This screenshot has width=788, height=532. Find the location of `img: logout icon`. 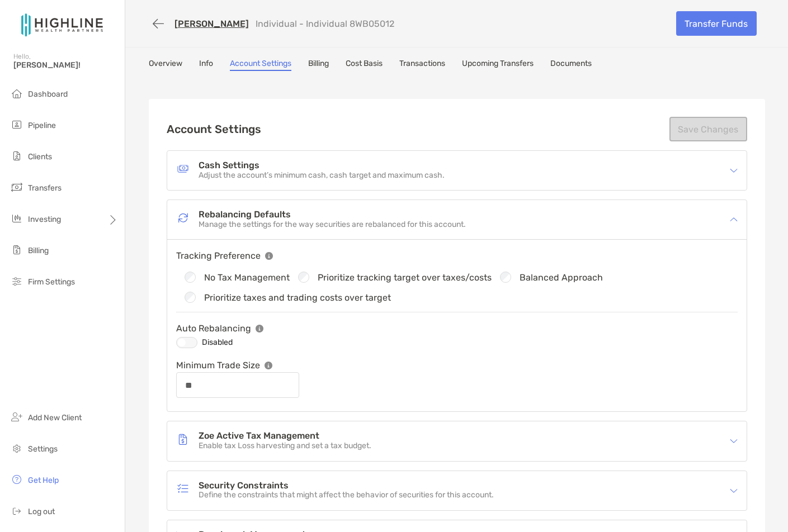

img: logout icon is located at coordinates (17, 511).